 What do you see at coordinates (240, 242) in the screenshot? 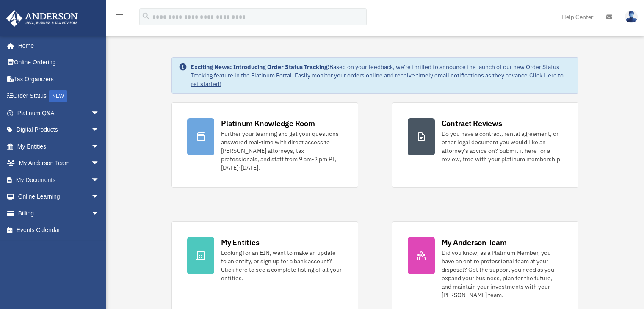
I see `div: My Entities` at bounding box center [240, 242].